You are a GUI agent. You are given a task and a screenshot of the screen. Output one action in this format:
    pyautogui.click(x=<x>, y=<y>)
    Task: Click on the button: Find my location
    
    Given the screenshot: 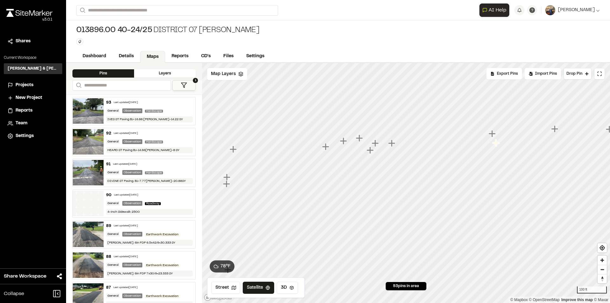 What is the action you would take?
    pyautogui.click(x=602, y=248)
    